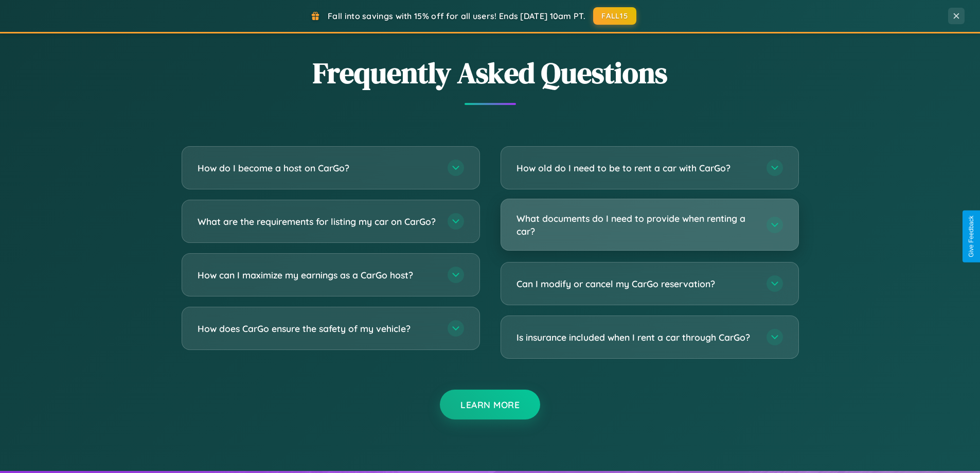 The height and width of the screenshot is (473, 980). Describe the element at coordinates (971, 236) in the screenshot. I see `div: Give Feedback` at that location.